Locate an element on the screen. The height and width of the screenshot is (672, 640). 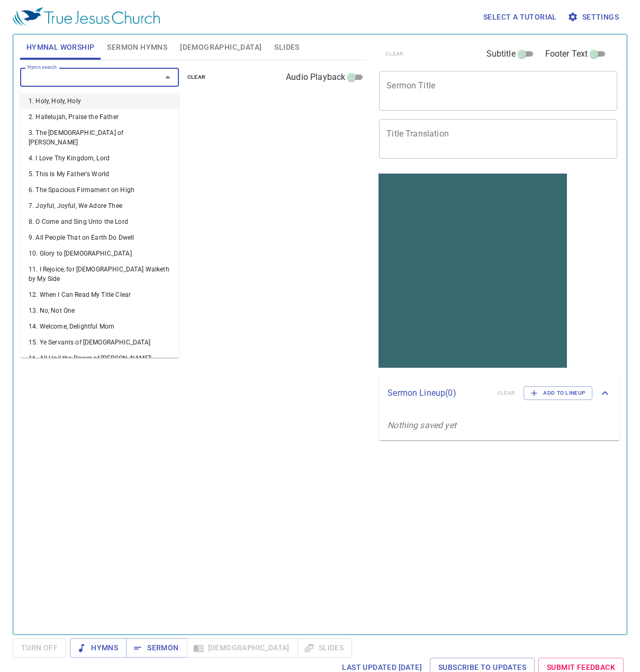
button: Hymns is located at coordinates (98, 648).